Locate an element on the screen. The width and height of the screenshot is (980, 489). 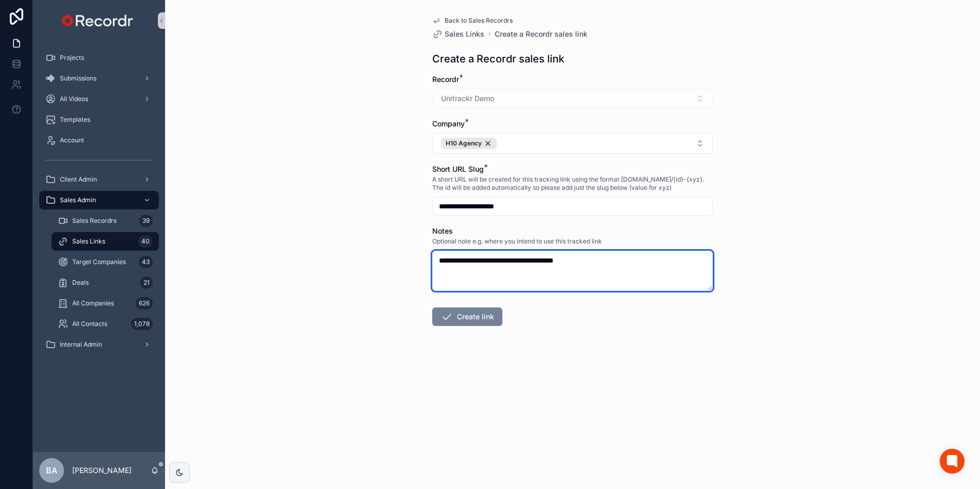
a: Submissions is located at coordinates (99, 78).